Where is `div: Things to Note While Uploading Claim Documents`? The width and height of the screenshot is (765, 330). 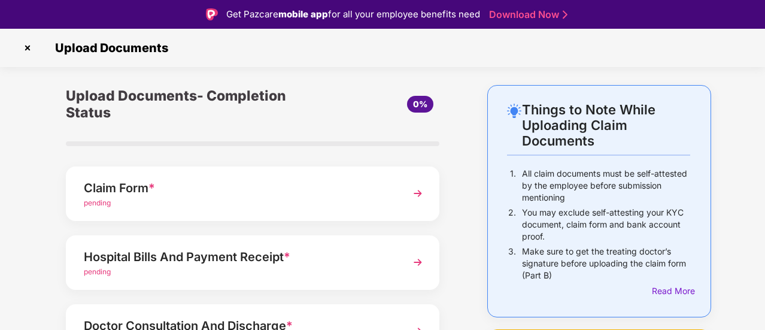 div: Things to Note While Uploading Claim Documents is located at coordinates (606, 125).